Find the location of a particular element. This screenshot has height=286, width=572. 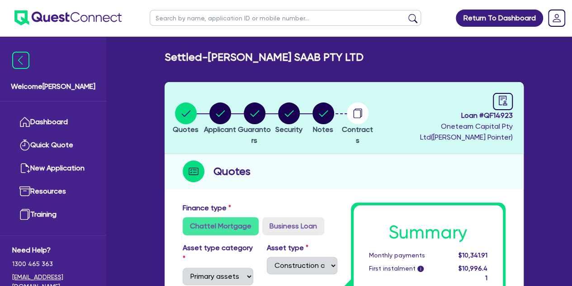

span: 1300 465 363 is located at coordinates (53, 263).